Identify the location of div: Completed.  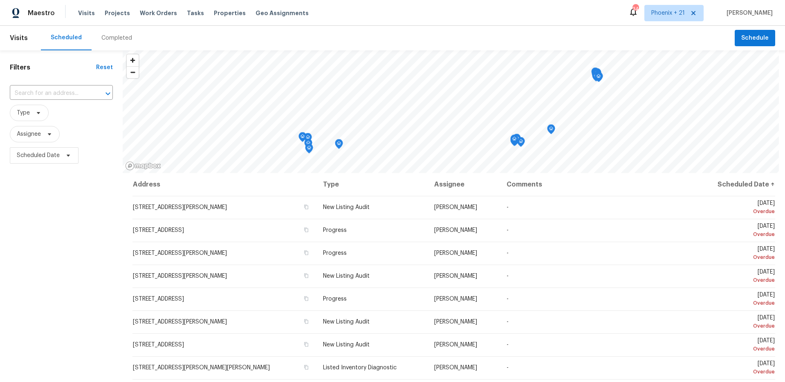
(116, 38).